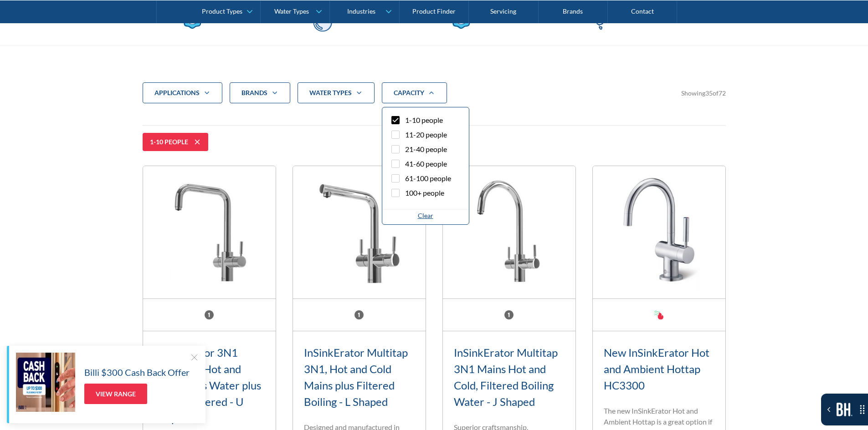 Image resolution: width=868 pixels, height=430 pixels. I want to click on div: 1-10 people, so click(169, 142).